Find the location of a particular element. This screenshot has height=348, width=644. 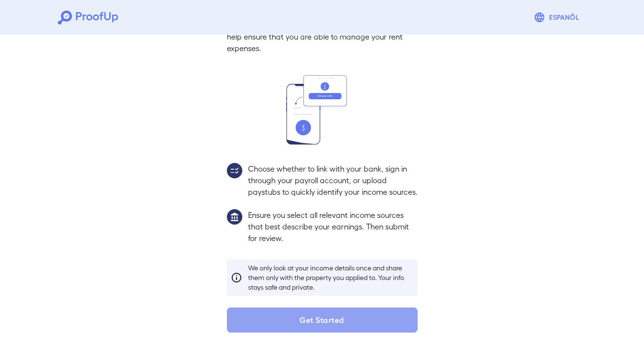

button: Get Started is located at coordinates (322, 320).